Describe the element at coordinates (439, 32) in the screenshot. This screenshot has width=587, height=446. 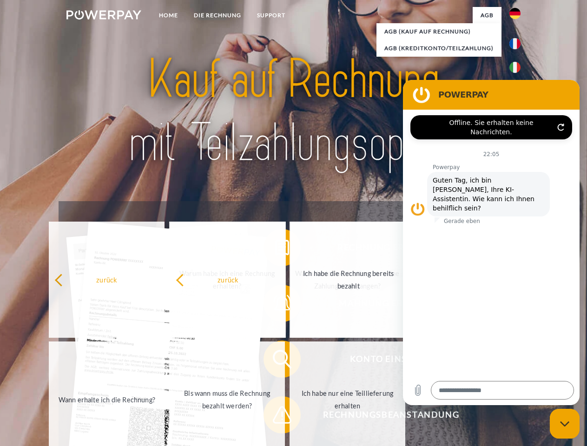
I see `a: AGB (Kauf auf Rechnung)` at that location.